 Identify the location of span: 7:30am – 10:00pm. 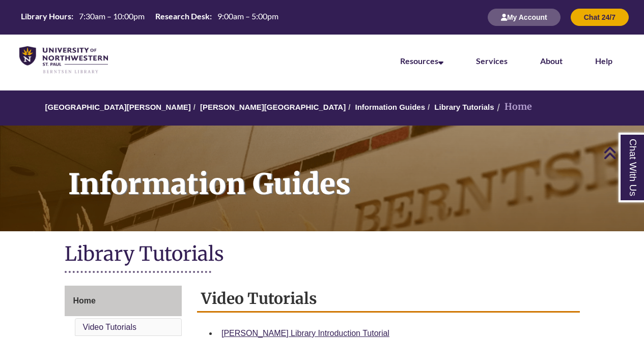
(111, 16).